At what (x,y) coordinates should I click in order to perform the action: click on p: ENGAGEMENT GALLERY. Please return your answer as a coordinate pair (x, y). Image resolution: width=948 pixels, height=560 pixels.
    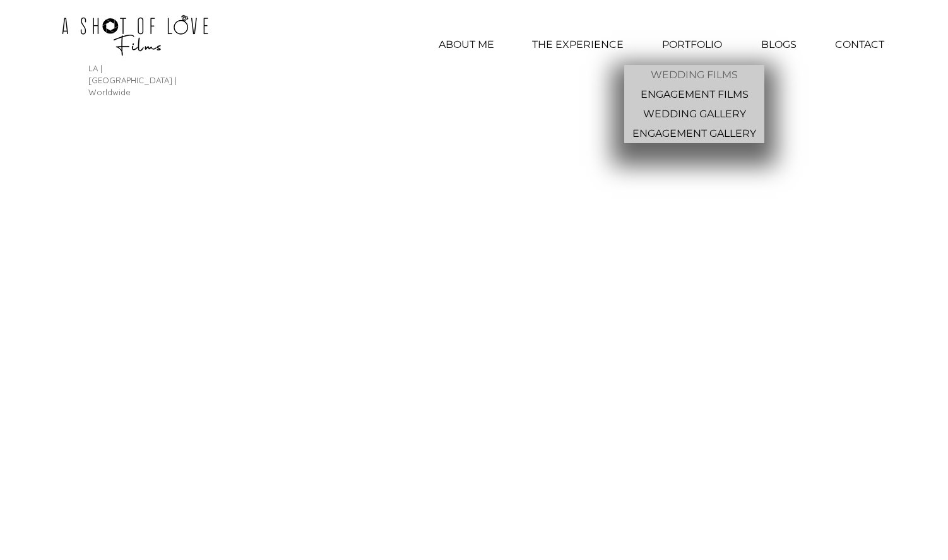
    Looking at the image, I should click on (694, 133).